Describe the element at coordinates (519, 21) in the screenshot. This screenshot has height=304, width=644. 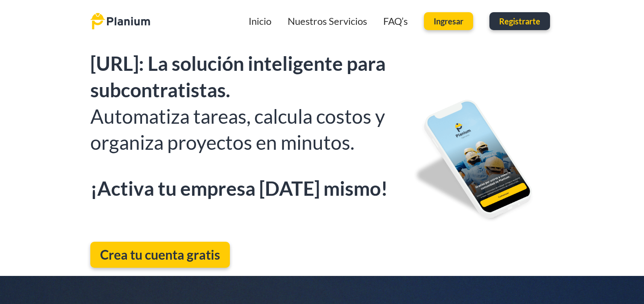
I see `span: Registrarte` at that location.